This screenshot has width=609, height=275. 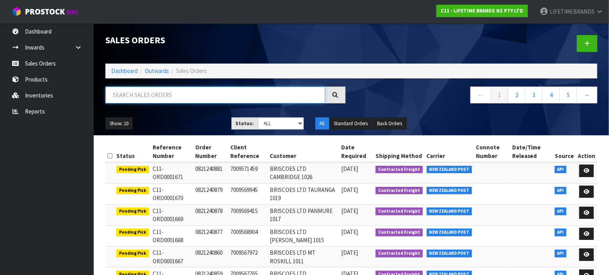 What do you see at coordinates (390, 124) in the screenshot?
I see `button: Back Orders` at bounding box center [390, 124].